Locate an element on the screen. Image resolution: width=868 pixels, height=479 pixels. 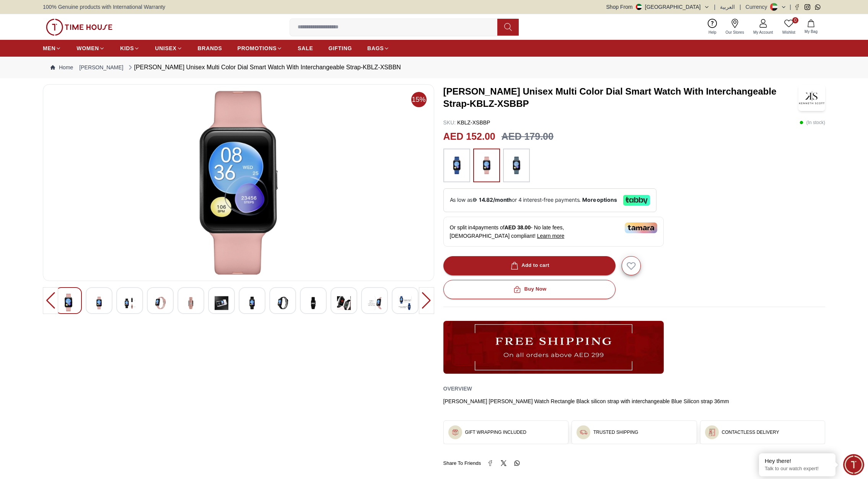
h3: TRUSTED SHIPPING is located at coordinates (616, 432).